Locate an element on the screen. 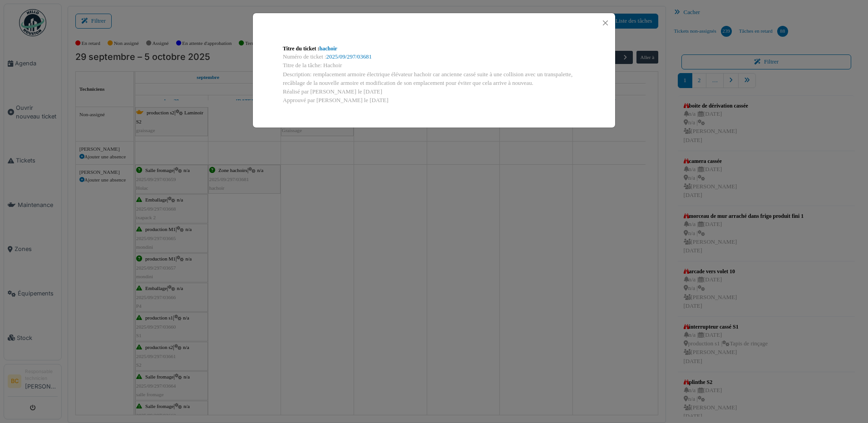  a: 2025/09/297/03681 is located at coordinates (349, 57).